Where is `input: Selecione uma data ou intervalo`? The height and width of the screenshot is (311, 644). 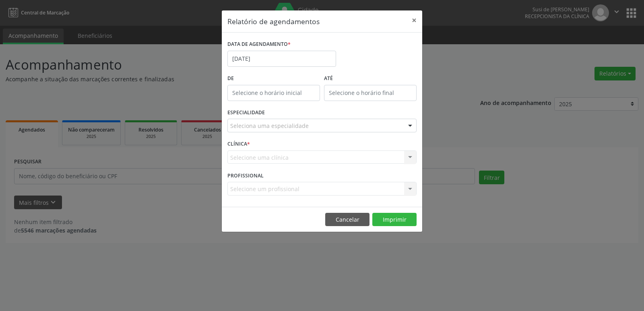
input: Selecione uma data ou intervalo is located at coordinates (282, 59).